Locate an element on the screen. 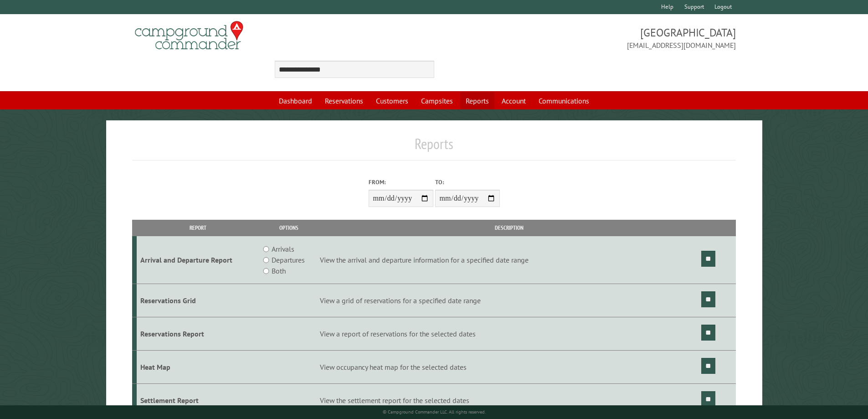 This screenshot has height=419, width=868. td: View the settlement report for the selected dates is located at coordinates (509, 400).